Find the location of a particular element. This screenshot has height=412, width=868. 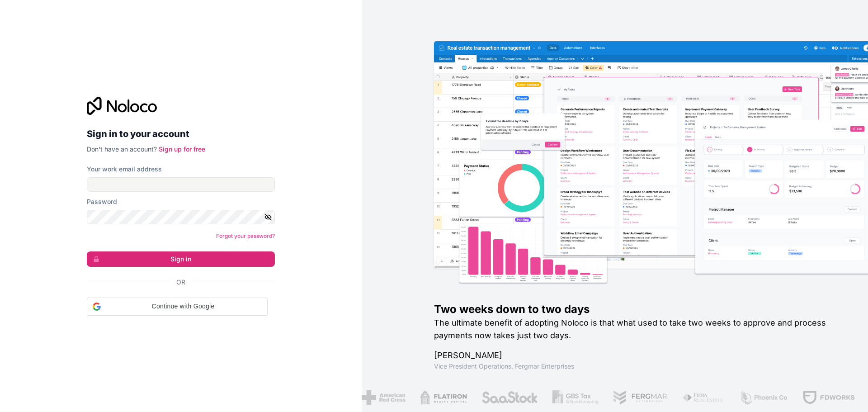

img: /assets/gbstax-C-GtDUiK.png is located at coordinates (574, 398).